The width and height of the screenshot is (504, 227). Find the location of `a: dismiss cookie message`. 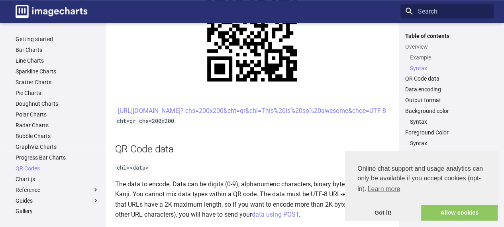

a: dismiss cookie message is located at coordinates (383, 213).